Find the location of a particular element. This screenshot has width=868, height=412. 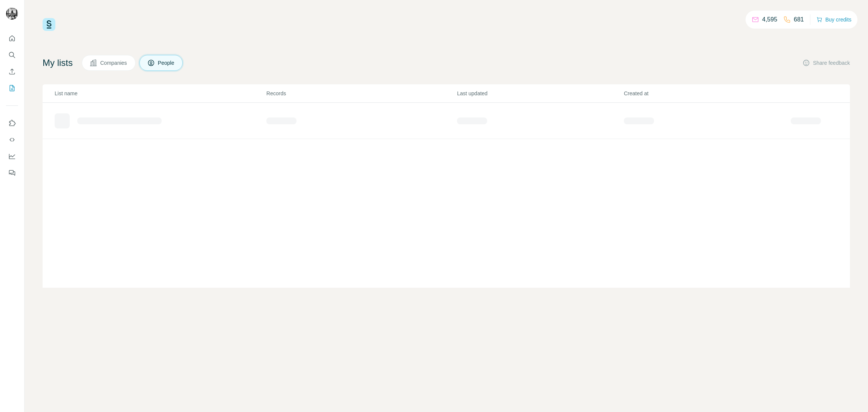

p: 4,595 is located at coordinates (770, 20).